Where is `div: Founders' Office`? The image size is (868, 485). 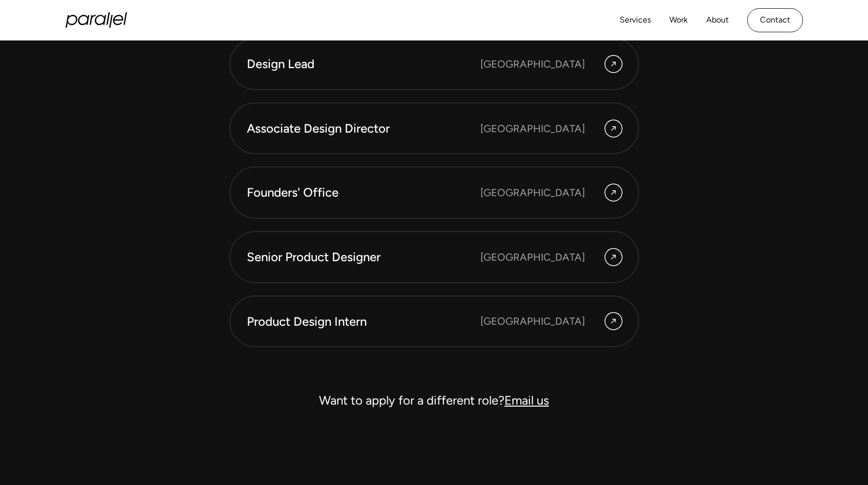 div: Founders' Office is located at coordinates (363, 193).